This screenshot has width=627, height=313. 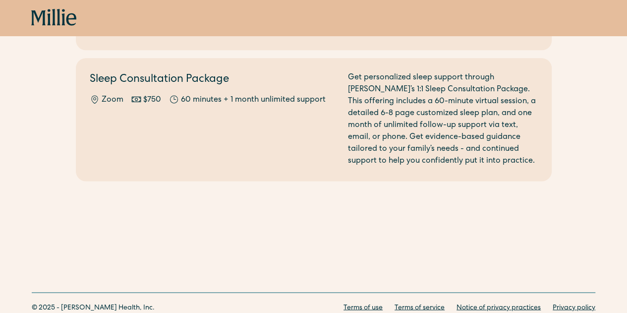 I want to click on a: Privacy policy, so click(x=574, y=307).